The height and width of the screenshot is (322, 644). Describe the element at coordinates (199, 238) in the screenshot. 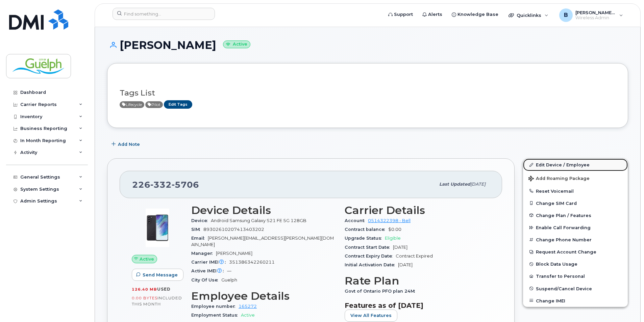

I see `span: Email` at that location.